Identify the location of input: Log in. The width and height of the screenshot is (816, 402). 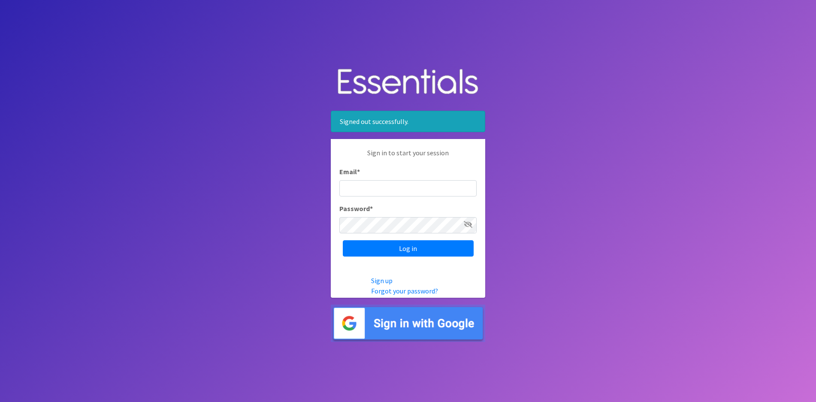
(408, 248).